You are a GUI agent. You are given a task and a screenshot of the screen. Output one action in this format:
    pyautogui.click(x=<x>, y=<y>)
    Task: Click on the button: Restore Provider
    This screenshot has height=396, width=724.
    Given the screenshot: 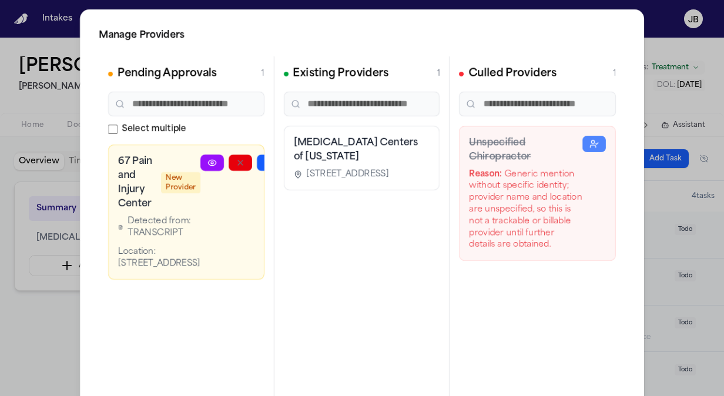 What is the action you would take?
    pyautogui.click(x=594, y=144)
    